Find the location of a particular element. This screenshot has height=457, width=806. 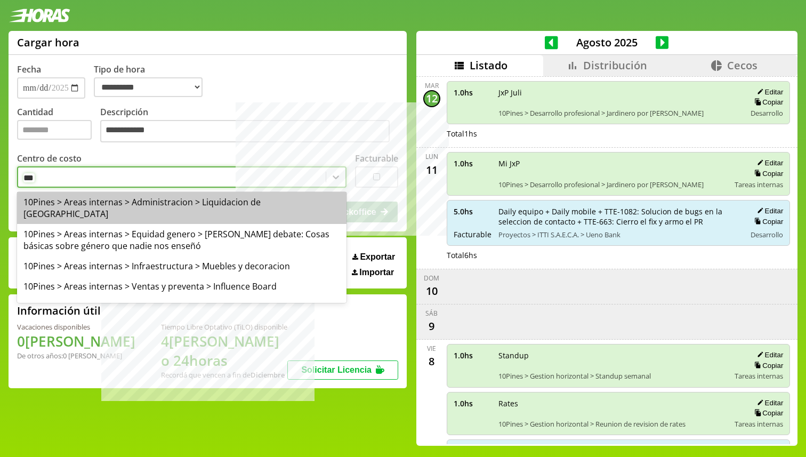

span: Solicitar Licencia is located at coordinates (336, 370).